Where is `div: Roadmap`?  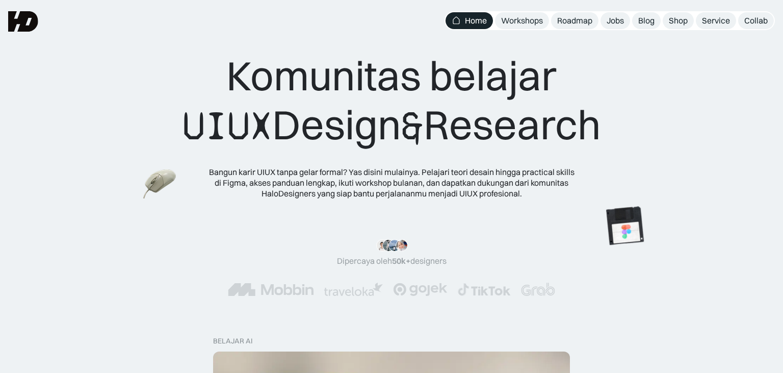
div: Roadmap is located at coordinates (575, 20).